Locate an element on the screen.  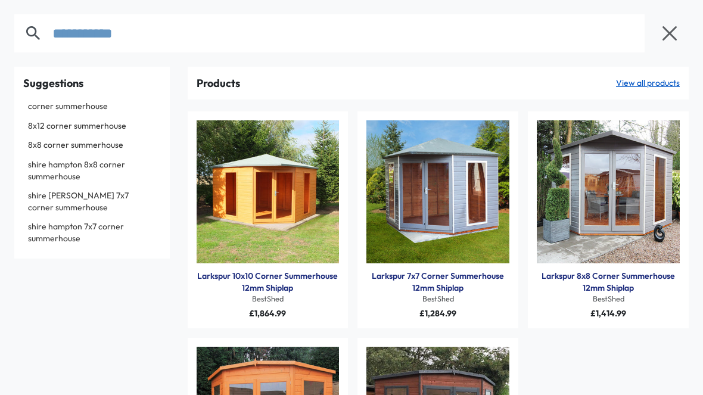
a: shire hampton 7x7 corner summerhouse is located at coordinates (92, 232).